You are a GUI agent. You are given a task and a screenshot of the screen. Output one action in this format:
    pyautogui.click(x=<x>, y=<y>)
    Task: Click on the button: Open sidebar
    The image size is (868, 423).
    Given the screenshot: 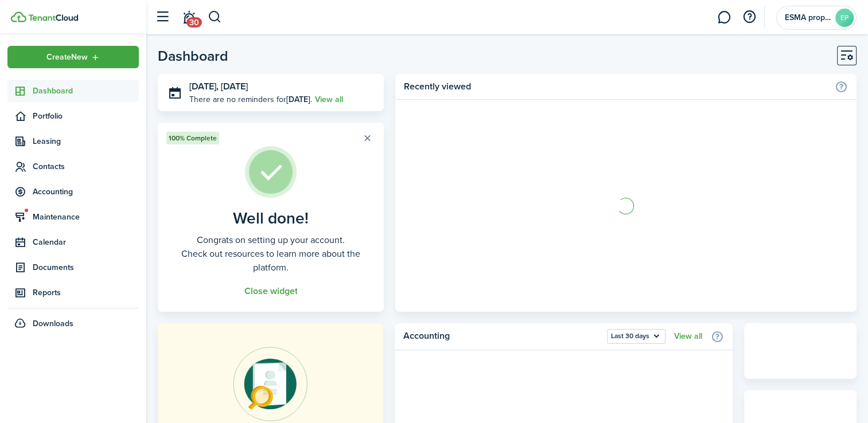 What is the action you would take?
    pyautogui.click(x=162, y=17)
    